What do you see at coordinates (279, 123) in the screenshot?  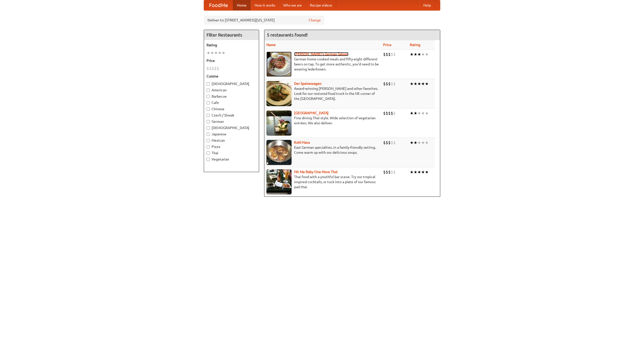 I see `img: satay.jpg` at bounding box center [279, 123].